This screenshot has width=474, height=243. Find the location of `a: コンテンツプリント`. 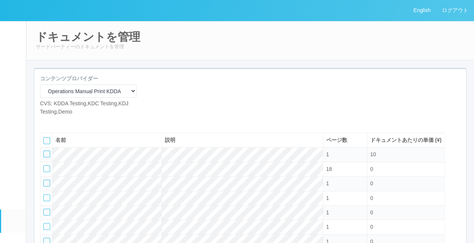

a: コンテンツプリント is located at coordinates (14, 198).